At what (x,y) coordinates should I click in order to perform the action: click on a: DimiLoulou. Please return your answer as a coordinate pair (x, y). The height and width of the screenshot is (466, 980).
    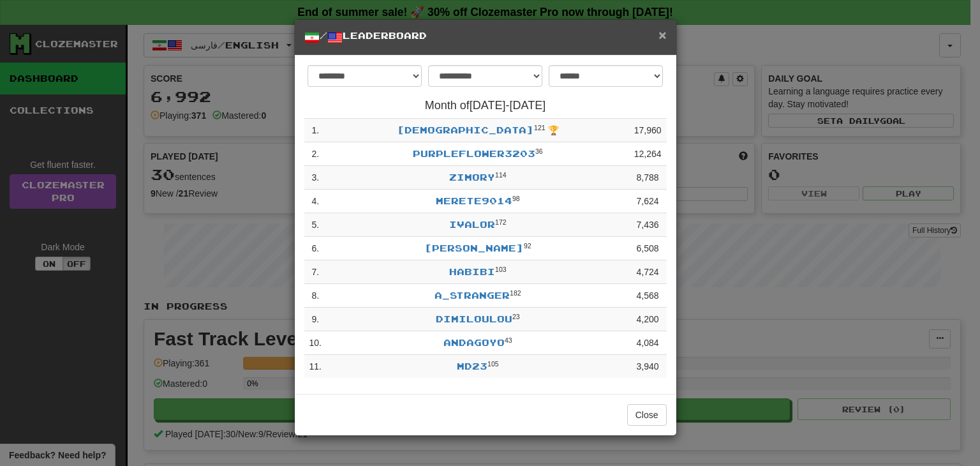
    Looking at the image, I should click on (474, 319).